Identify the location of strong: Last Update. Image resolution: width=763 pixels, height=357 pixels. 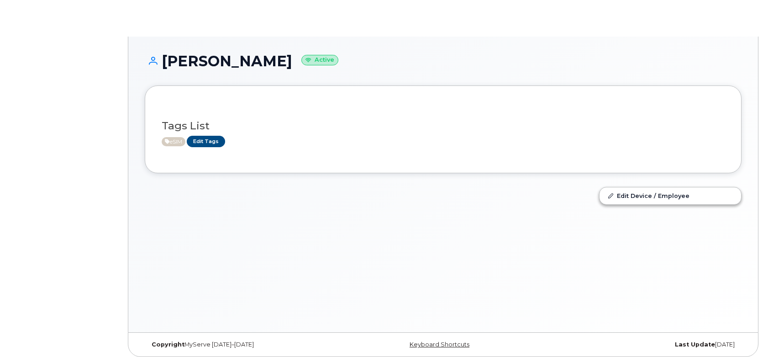
(695, 344).